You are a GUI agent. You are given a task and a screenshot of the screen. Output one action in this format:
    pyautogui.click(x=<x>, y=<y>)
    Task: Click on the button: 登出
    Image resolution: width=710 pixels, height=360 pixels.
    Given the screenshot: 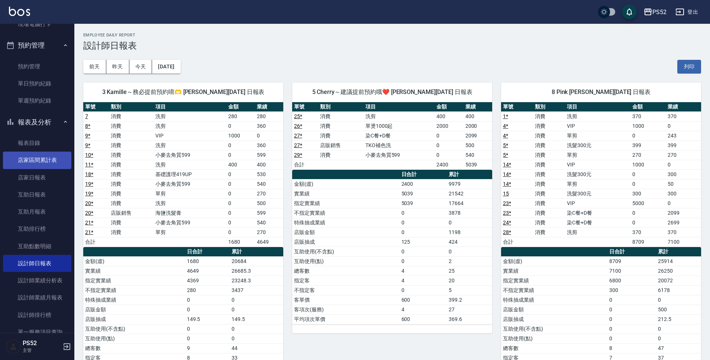 What is the action you would take?
    pyautogui.click(x=687, y=12)
    